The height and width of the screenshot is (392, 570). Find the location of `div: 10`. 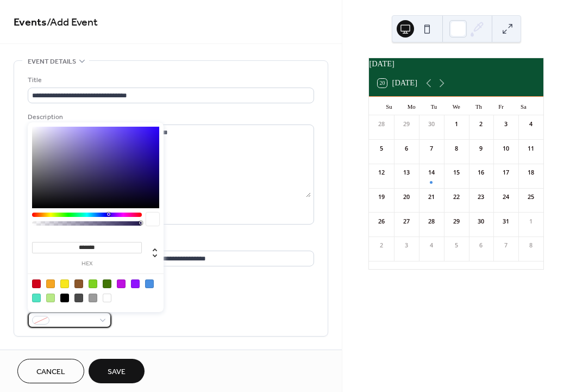

div: 10 is located at coordinates (506, 149).